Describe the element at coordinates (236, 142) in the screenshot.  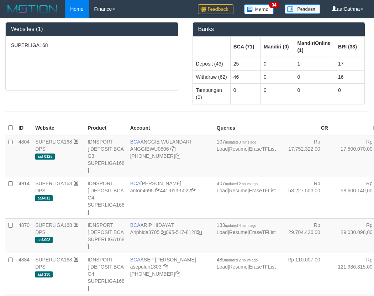
I see `span: 107` at that location.